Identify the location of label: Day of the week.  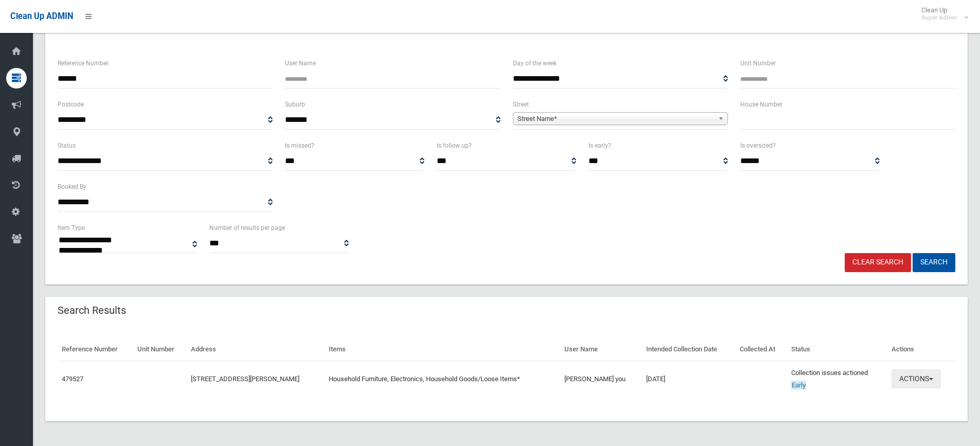
(535, 63).